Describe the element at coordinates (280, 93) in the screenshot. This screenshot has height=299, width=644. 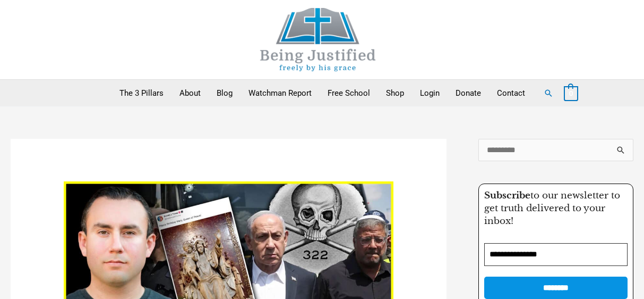
I see `a: Watchman Report` at that location.